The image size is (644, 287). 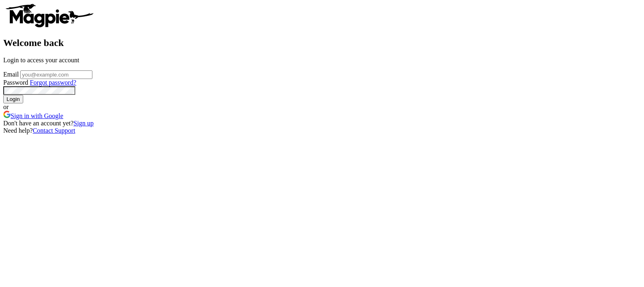 What do you see at coordinates (49, 15) in the screenshot?
I see `img: logo-ab69f6fb50320c5b225c76a69d11143b.png` at bounding box center [49, 15].